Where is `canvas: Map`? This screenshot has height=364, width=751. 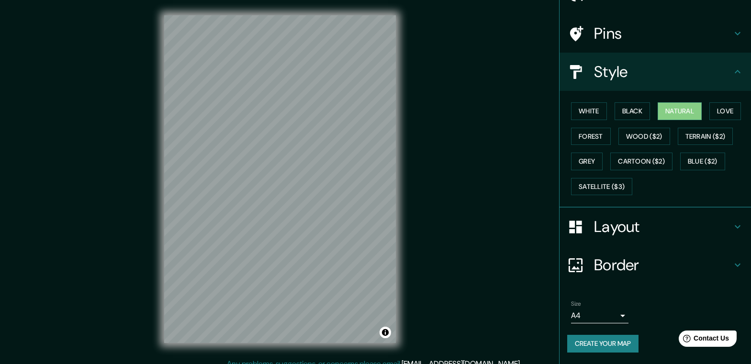 canvas: Map is located at coordinates (280, 179).